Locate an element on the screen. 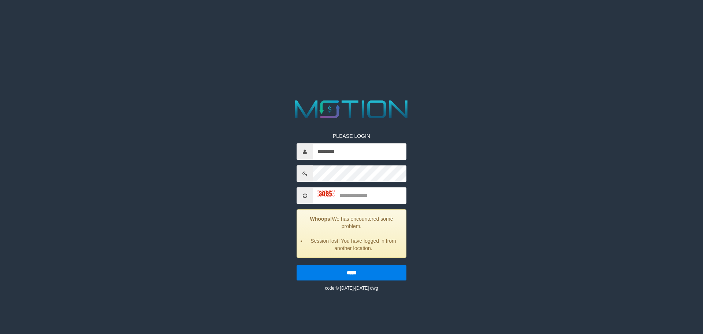 This screenshot has height=334, width=703. strong: Whoops! is located at coordinates (321, 219).